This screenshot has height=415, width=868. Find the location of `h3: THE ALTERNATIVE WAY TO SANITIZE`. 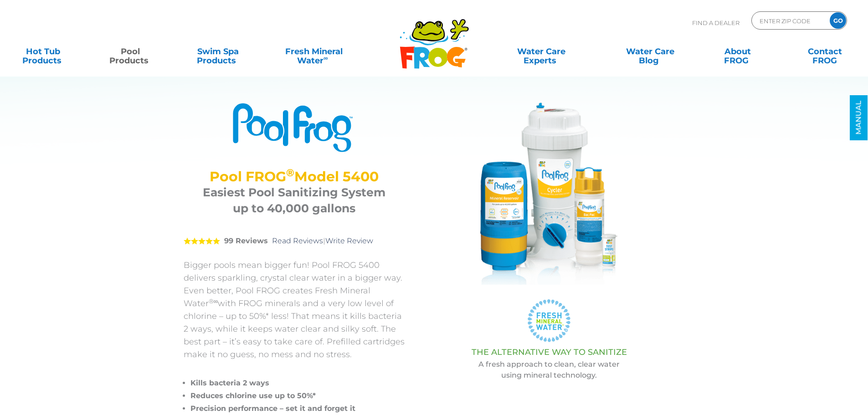

h3: THE ALTERNATIVE WAY TO SANITIZE is located at coordinates (549, 352).